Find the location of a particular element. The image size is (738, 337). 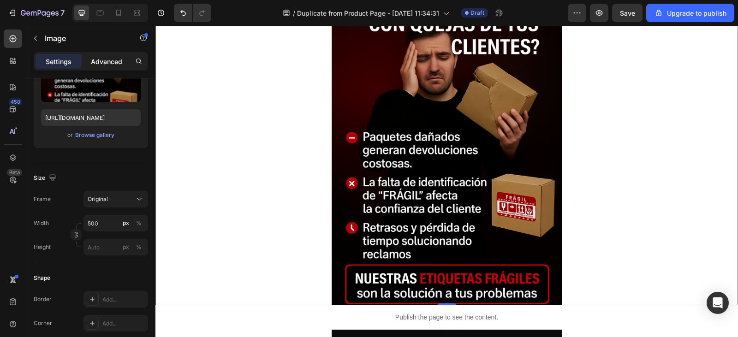

div: Border is located at coordinates (42, 299).